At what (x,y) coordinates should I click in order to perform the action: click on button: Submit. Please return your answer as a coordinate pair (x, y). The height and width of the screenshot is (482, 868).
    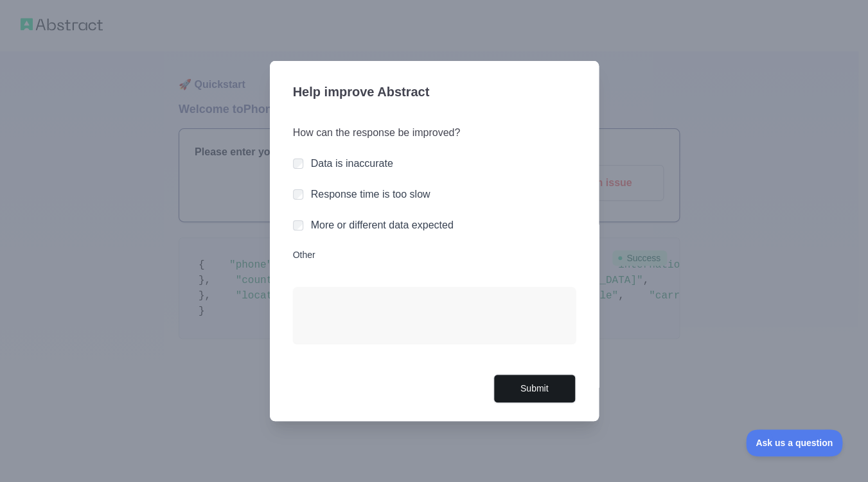
    Looking at the image, I should click on (534, 389).